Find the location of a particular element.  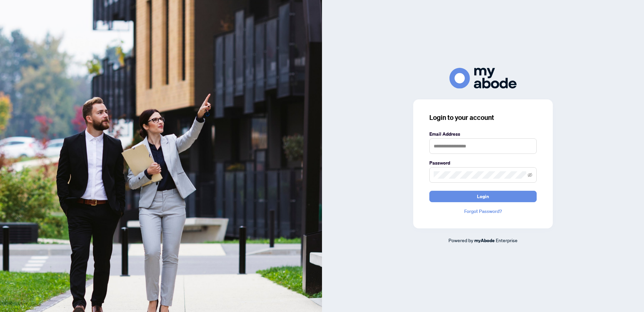

h3: Login to your account is located at coordinates (483, 118).